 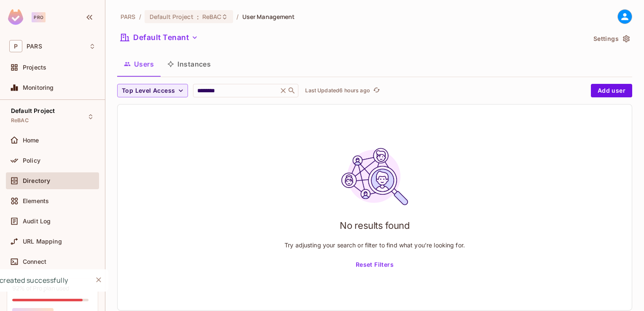 What do you see at coordinates (34, 46) in the screenshot?
I see `span: Workspace: PARS` at bounding box center [34, 46].